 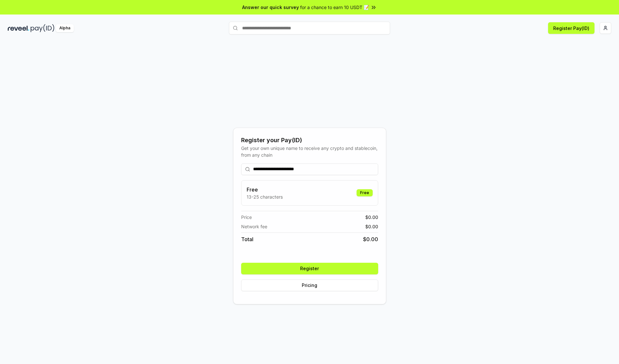 I want to click on div: Free, so click(x=365, y=193).